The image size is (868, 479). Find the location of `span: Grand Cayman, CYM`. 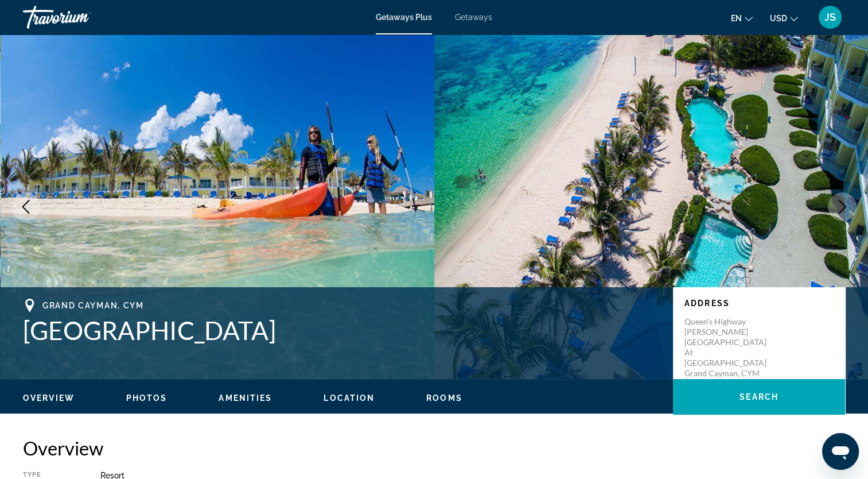

span: Grand Cayman, CYM is located at coordinates (93, 305).